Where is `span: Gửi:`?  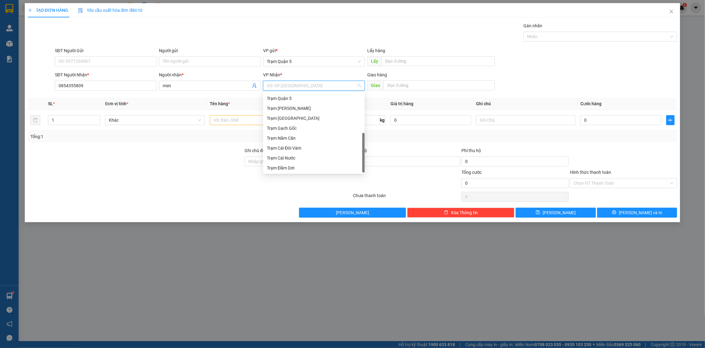 span: Gửi: is located at coordinates (10, 9).